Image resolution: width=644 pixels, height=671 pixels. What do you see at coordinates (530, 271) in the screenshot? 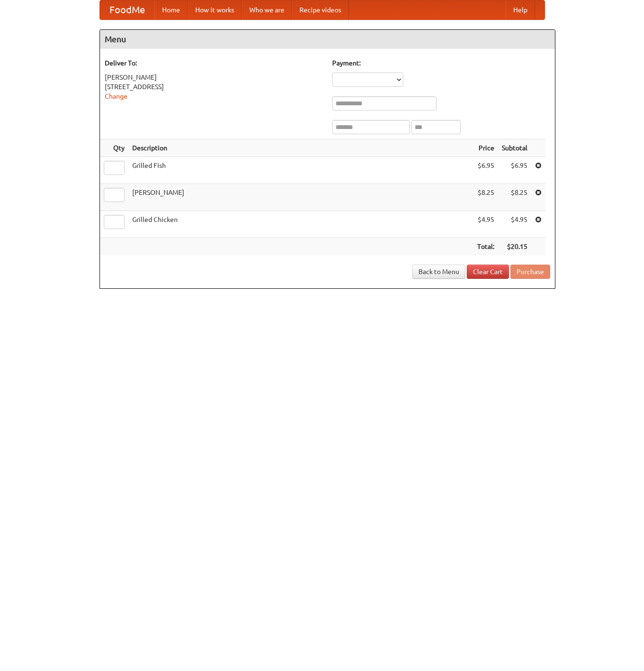
I see `button: Purchase` at bounding box center [530, 271].